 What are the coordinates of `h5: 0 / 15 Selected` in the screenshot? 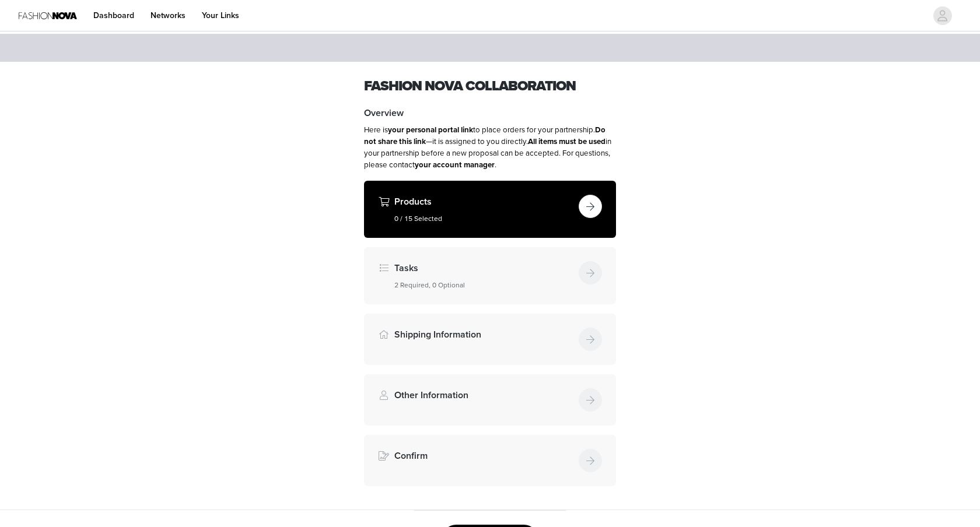 It's located at (485, 219).